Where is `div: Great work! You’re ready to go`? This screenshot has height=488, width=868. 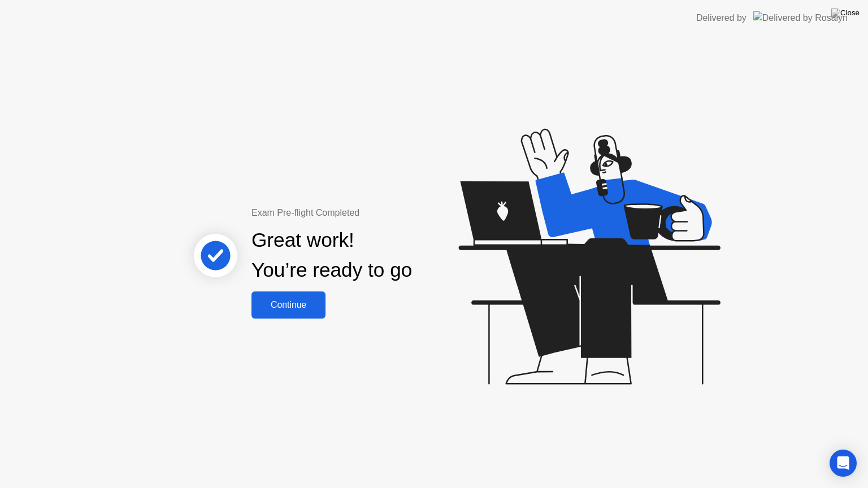 div: Great work! You’re ready to go is located at coordinates (332, 255).